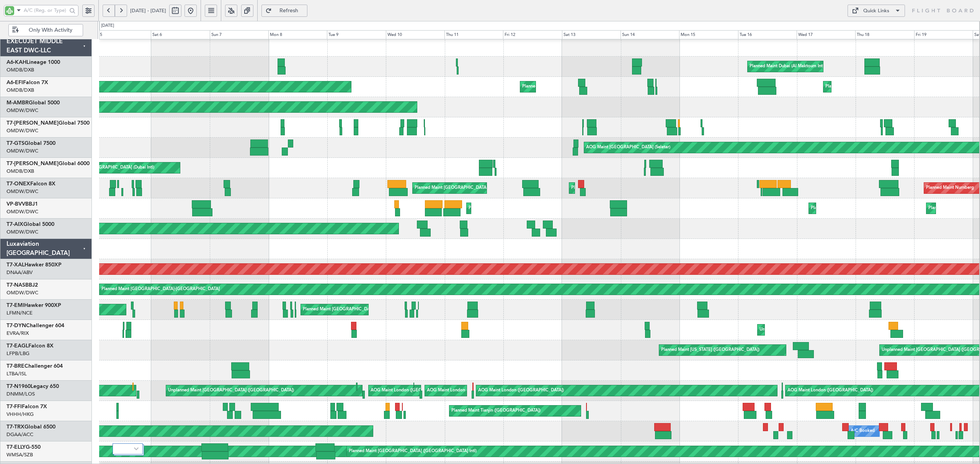 This screenshot has height=464, width=980. What do you see at coordinates (15, 225) in the screenshot?
I see `span: T7-AIX` at bounding box center [15, 225].